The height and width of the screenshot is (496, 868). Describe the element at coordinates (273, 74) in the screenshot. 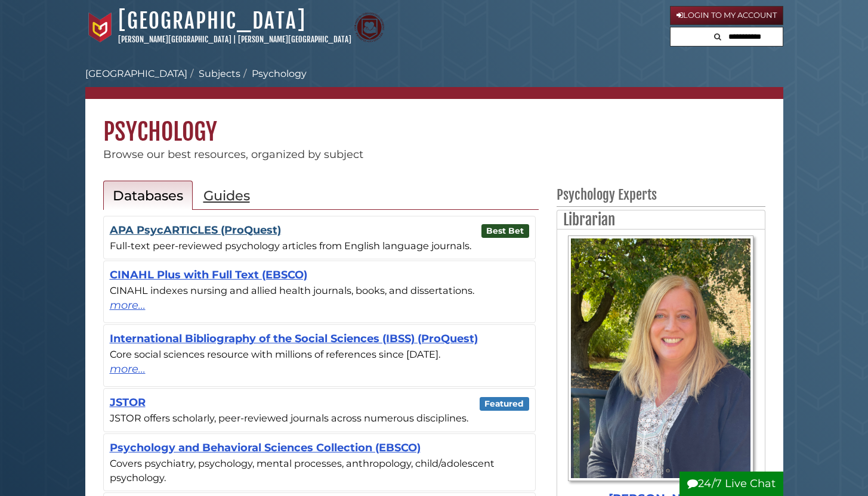

I see `li: Psychology` at that location.